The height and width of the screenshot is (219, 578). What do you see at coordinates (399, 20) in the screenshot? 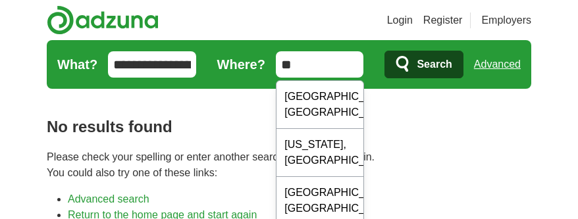
I see `a: Login` at bounding box center [399, 20].